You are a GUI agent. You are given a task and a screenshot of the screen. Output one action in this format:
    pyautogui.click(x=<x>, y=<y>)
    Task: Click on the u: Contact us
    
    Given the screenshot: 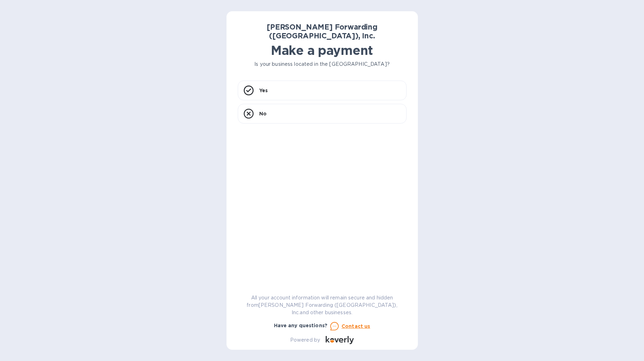 What is the action you would take?
    pyautogui.click(x=356, y=326)
    